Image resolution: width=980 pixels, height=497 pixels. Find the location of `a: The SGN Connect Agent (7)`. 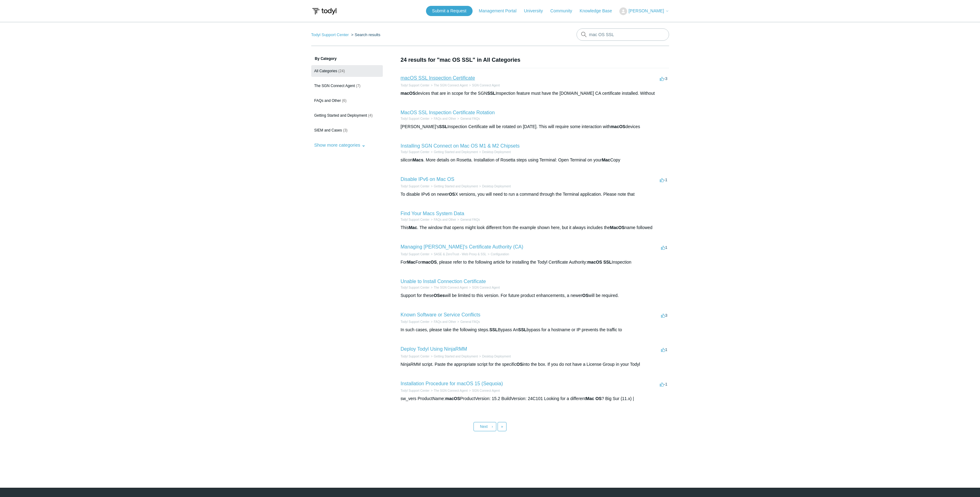

a: The SGN Connect Agent (7) is located at coordinates (347, 86).